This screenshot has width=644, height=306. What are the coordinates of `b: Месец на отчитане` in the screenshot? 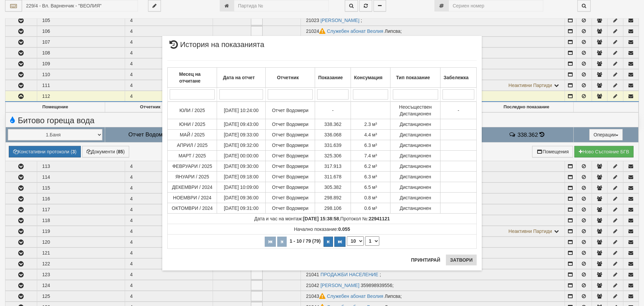 It's located at (190, 77).